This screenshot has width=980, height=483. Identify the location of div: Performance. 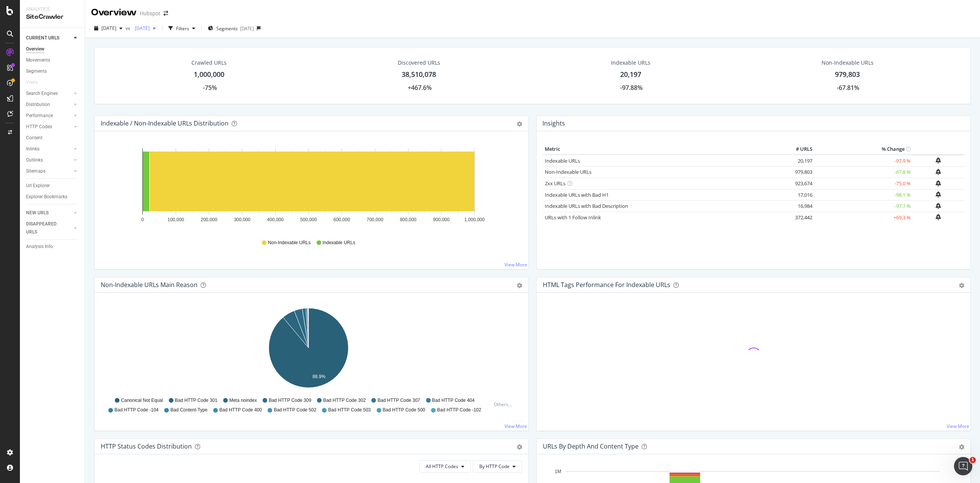
(39, 116).